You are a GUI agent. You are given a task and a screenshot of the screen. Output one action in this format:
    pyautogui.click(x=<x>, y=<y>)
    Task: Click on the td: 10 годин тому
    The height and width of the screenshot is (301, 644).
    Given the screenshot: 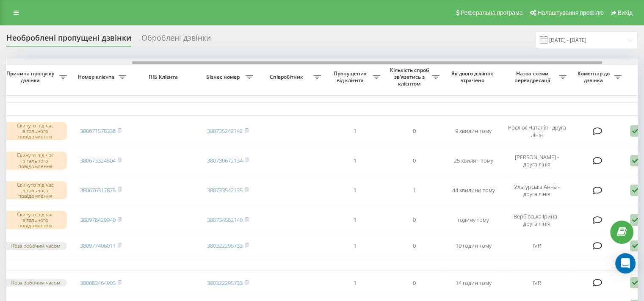 What is the action you would take?
    pyautogui.click(x=474, y=246)
    